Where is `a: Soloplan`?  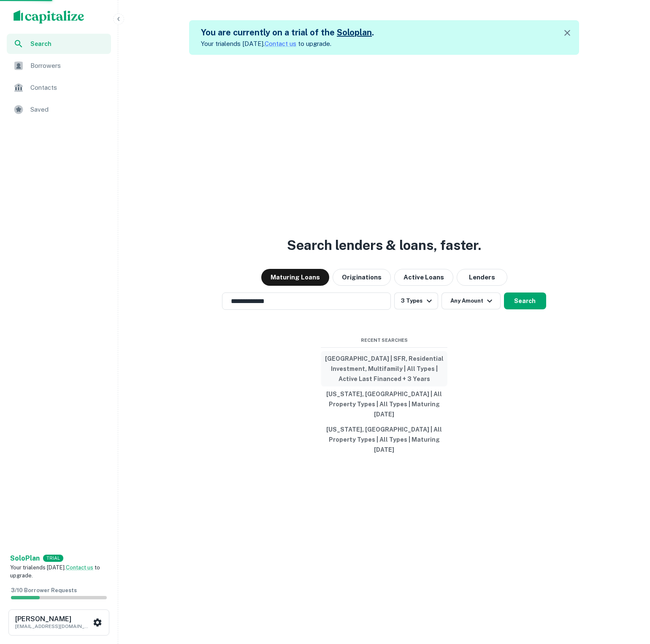
a: Soloplan is located at coordinates (354, 32).